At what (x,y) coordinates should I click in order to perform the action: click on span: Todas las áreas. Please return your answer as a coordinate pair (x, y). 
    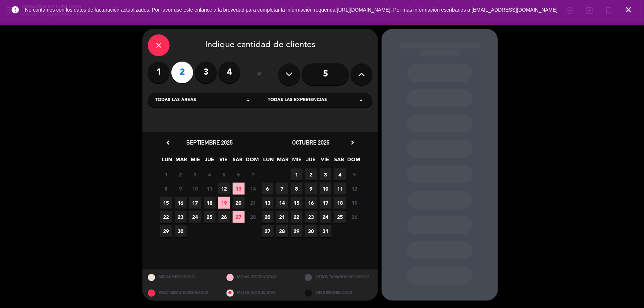
    Looking at the image, I should click on (176, 100).